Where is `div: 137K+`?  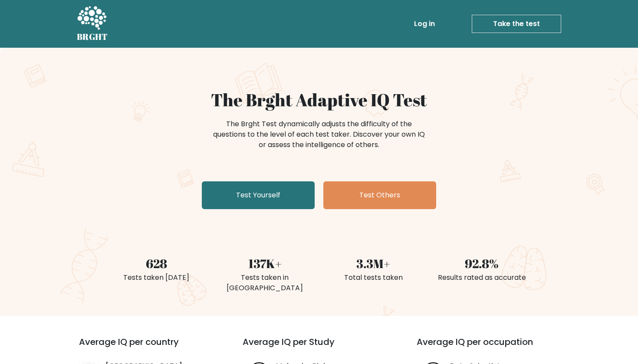 div: 137K+ is located at coordinates (265, 263).